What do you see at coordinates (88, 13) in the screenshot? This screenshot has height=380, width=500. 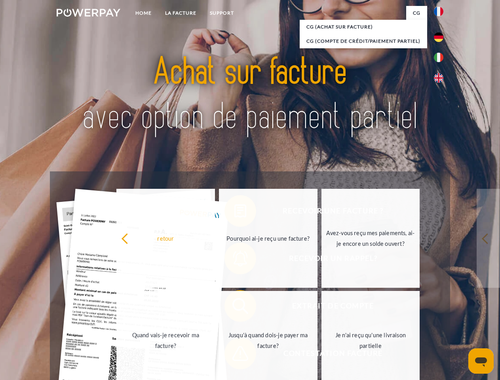 I see `img: logo-powerpay-white.svg` at bounding box center [88, 13].